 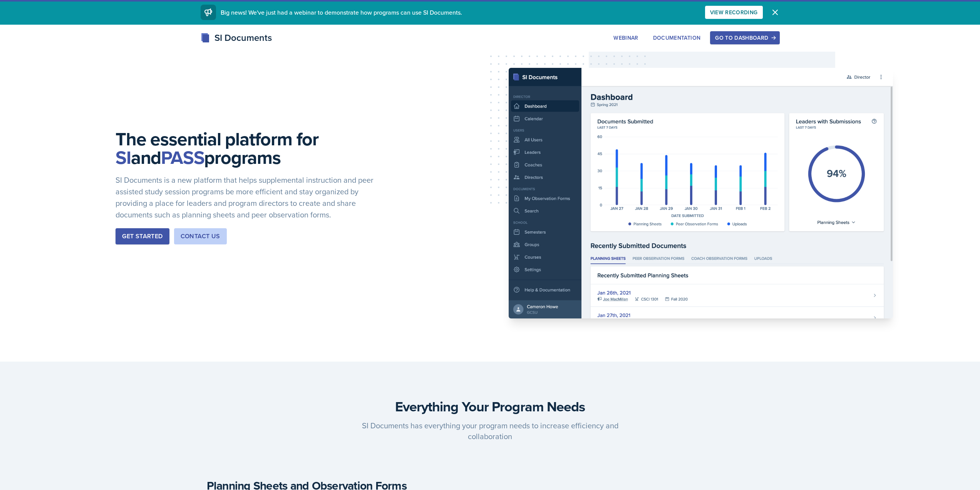 I want to click on div: Webinar, so click(x=626, y=38).